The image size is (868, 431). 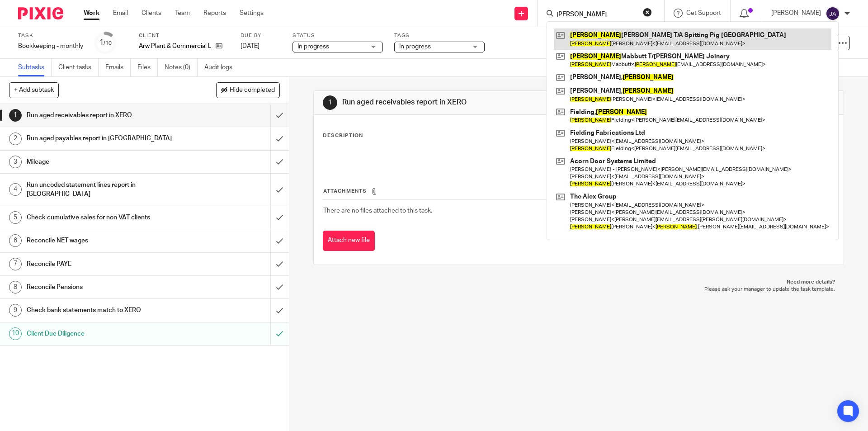 I want to click on img: Pixie, so click(x=41, y=13).